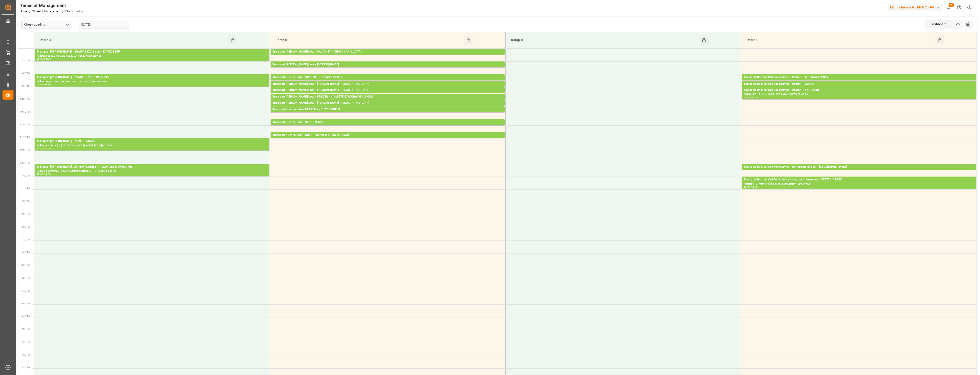  Describe the element at coordinates (26, 290) in the screenshot. I see `span: 5:30 PM` at that location.